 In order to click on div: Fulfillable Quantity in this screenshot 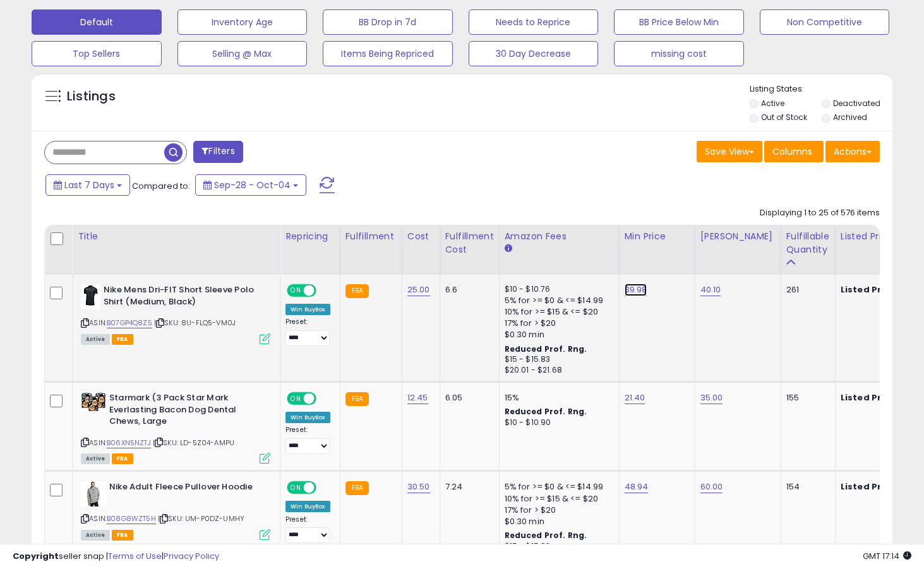, I will do `click(807, 243)`.